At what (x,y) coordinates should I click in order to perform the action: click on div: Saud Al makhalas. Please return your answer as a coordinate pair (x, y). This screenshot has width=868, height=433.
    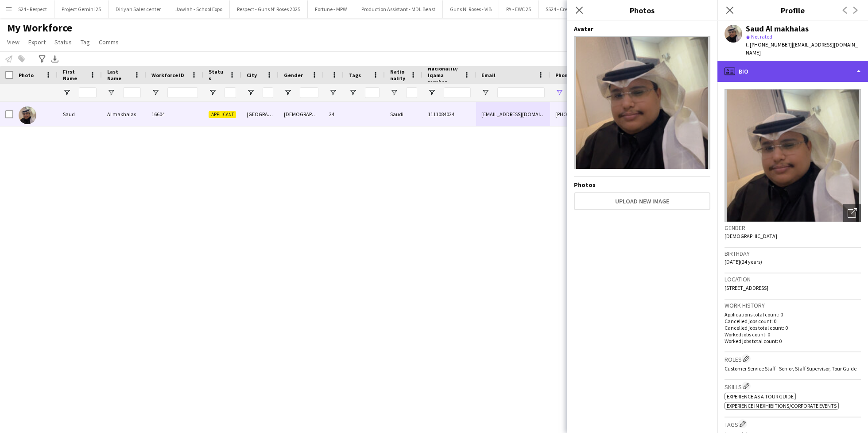
    Looking at the image, I should click on (777, 29).